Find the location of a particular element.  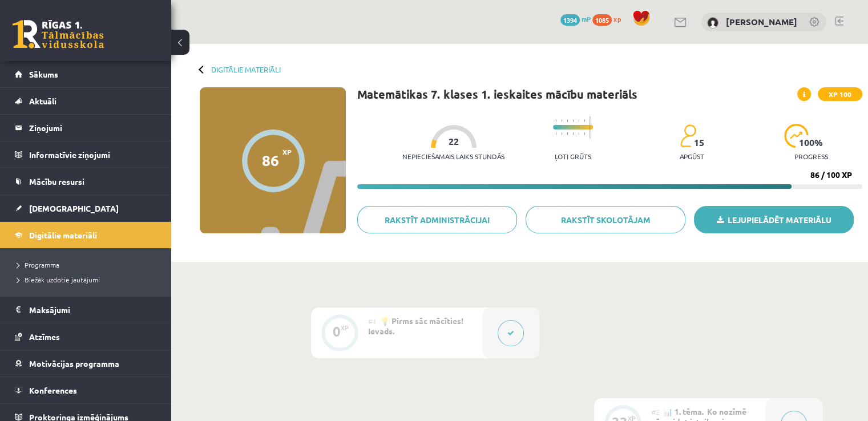

a: Mācību resursi is located at coordinates (85, 181).